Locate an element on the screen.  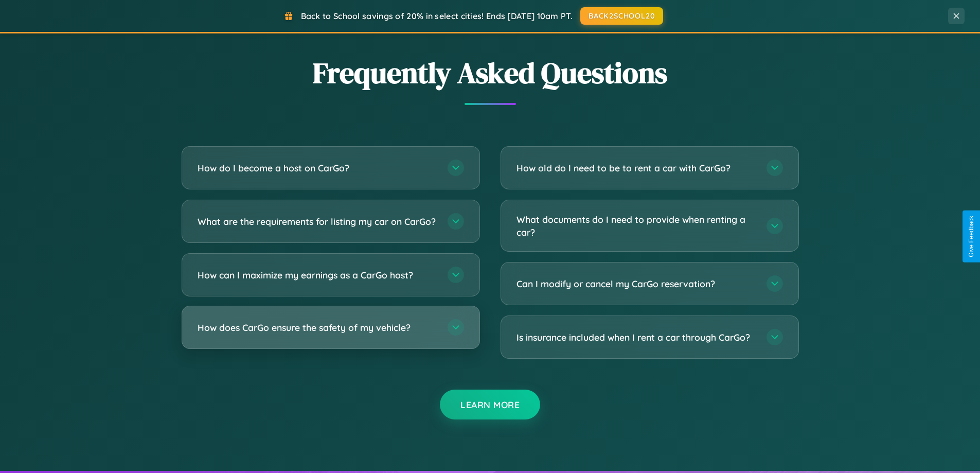
h3: Can I modify or cancel my CarGo reservation? is located at coordinates (637, 283).